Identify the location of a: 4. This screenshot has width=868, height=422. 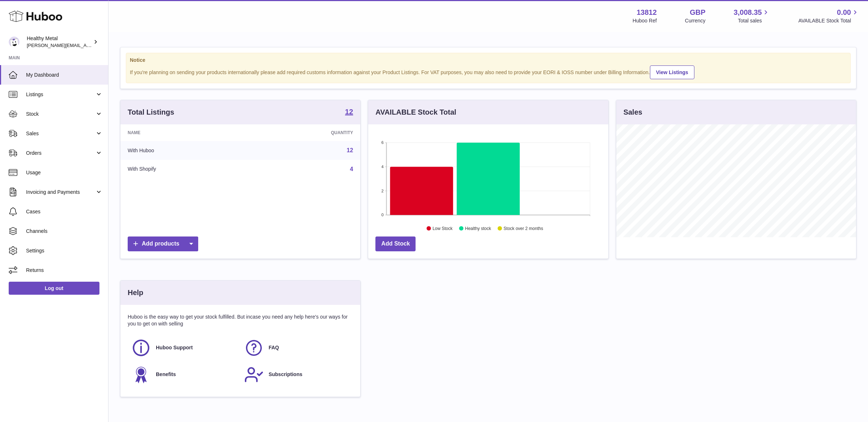
(351, 169).